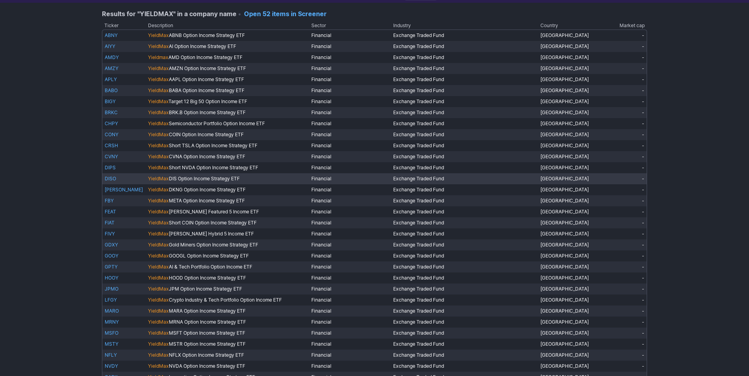 The image size is (749, 376). I want to click on td: DIS Option Income Strategy ETF, so click(228, 179).